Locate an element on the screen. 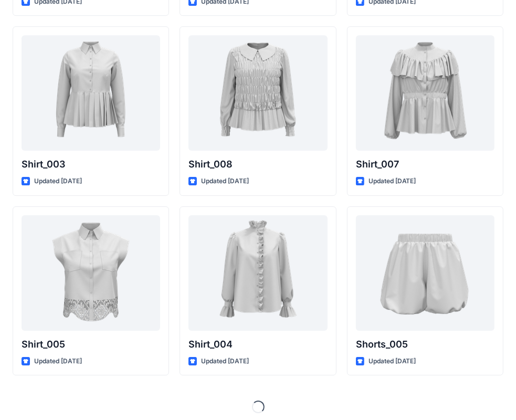 This screenshot has height=420, width=516. p: Shirt_007 is located at coordinates (425, 164).